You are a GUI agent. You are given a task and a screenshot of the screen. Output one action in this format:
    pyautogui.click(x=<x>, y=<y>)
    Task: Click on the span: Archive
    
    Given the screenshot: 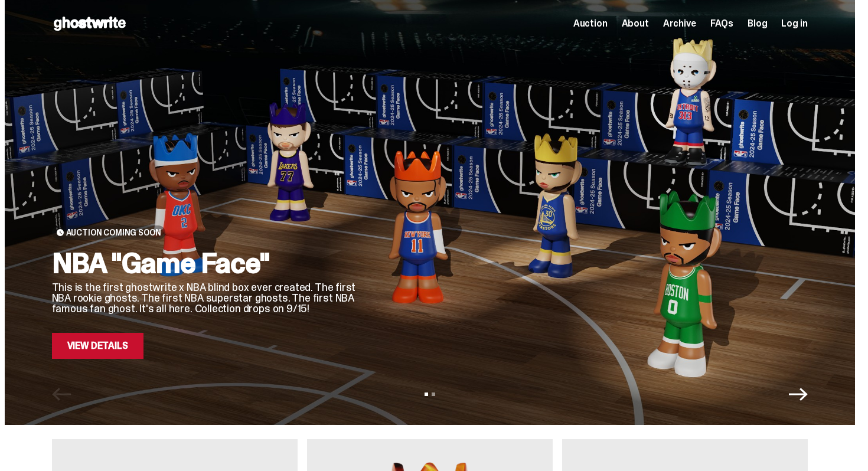 What is the action you would take?
    pyautogui.click(x=679, y=24)
    